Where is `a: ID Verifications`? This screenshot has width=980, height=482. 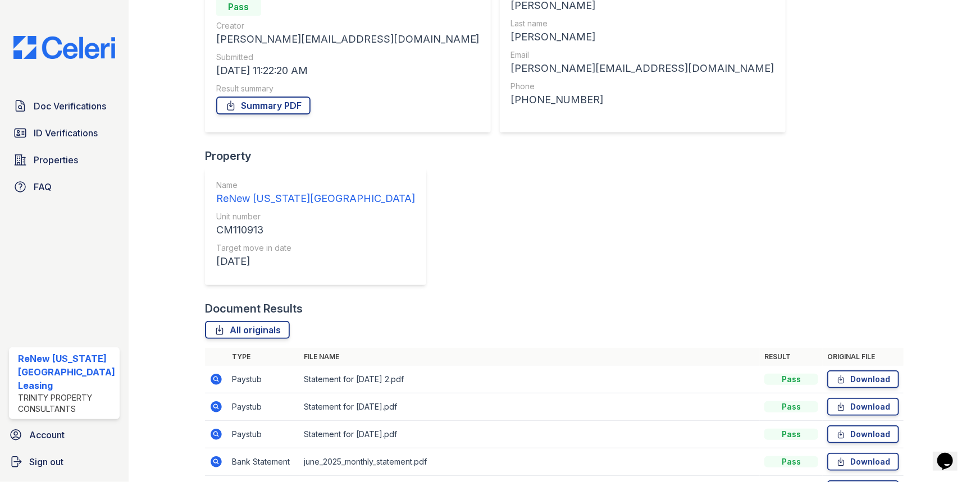 a: ID Verifications is located at coordinates (64, 133).